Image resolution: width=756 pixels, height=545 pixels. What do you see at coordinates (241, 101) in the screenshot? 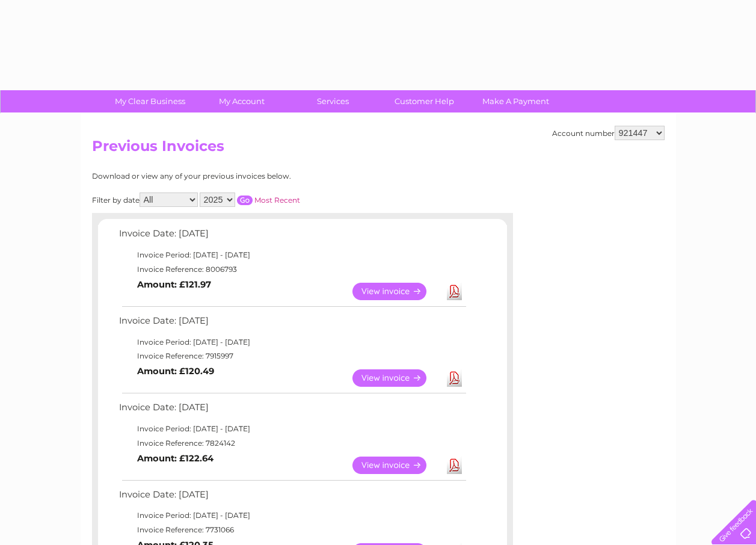
I see `a: My Account` at bounding box center [241, 101].